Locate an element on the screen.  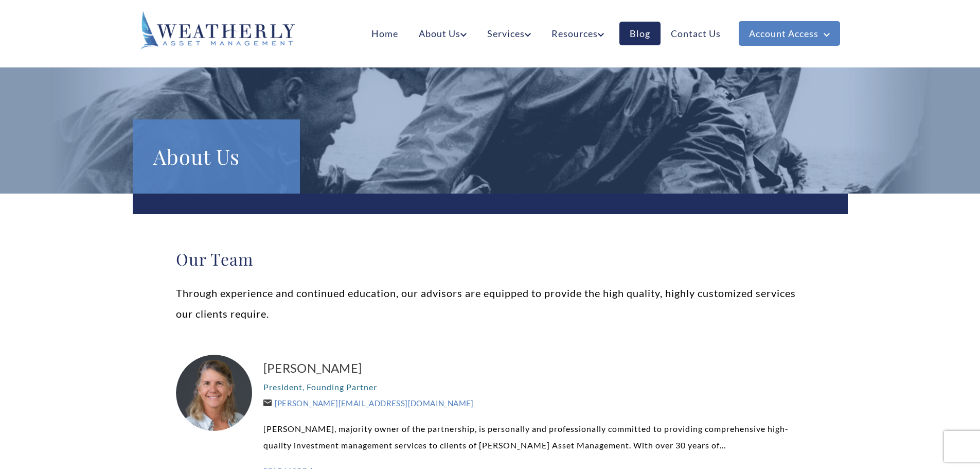
a: Services is located at coordinates (508, 34).